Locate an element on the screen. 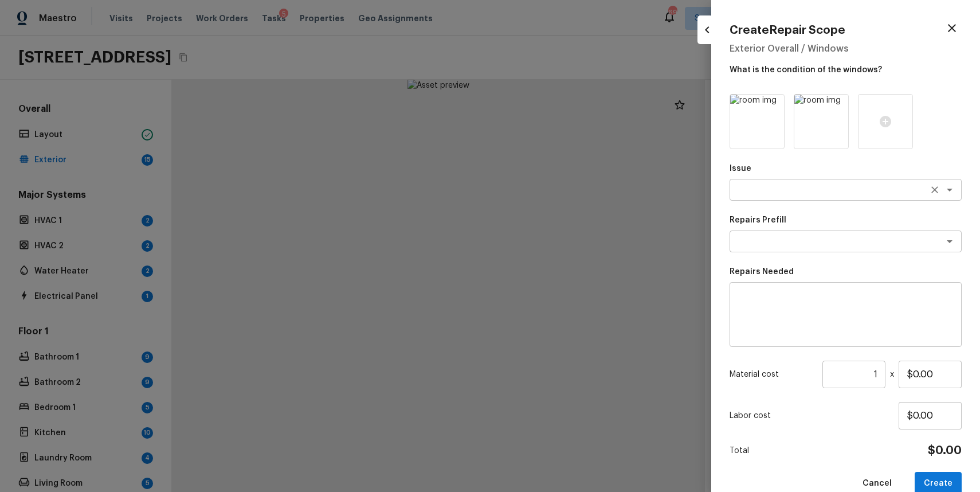 The image size is (980, 492). h5: Exterior Overall / Windows is located at coordinates (846, 49).